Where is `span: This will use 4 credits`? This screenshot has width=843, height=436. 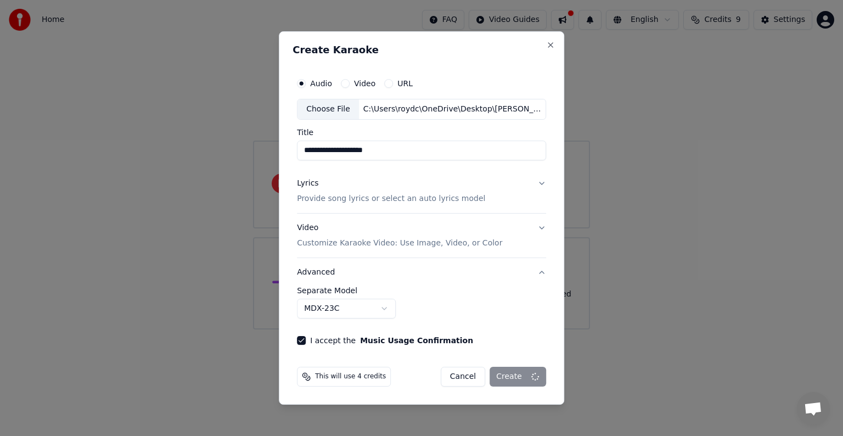
span: This will use 4 credits is located at coordinates (350, 376).